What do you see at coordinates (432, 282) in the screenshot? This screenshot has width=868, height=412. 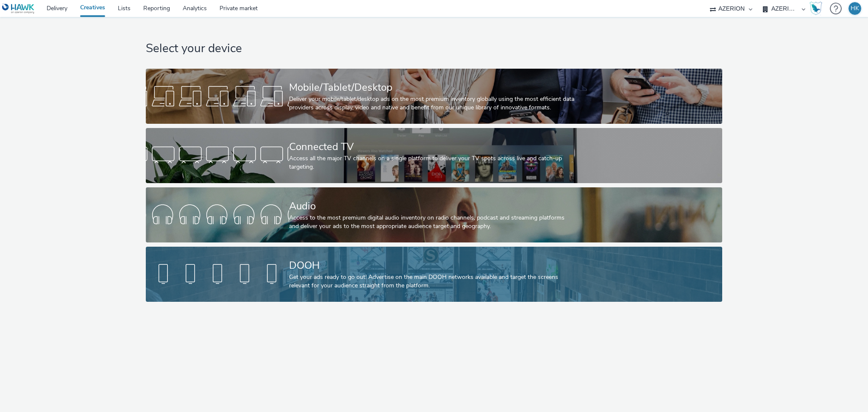 I see `div: Get your ads ready to go out! Advertise on the main DOOH networks available and target the screen...` at bounding box center [432, 282].